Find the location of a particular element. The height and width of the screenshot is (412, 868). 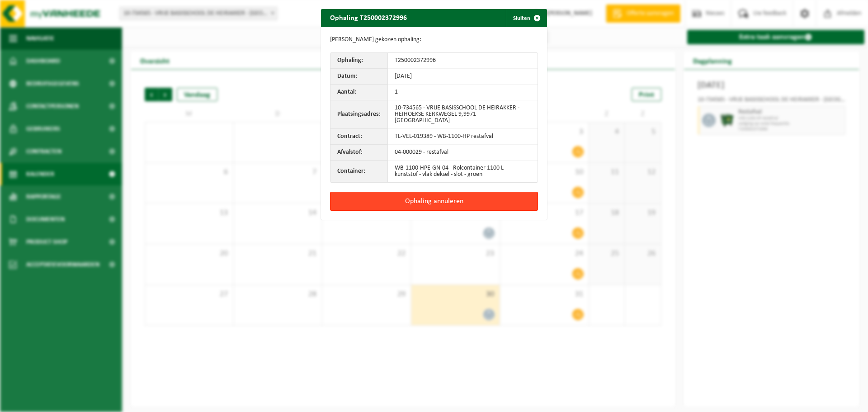

th: Datum: is located at coordinates (359, 76).